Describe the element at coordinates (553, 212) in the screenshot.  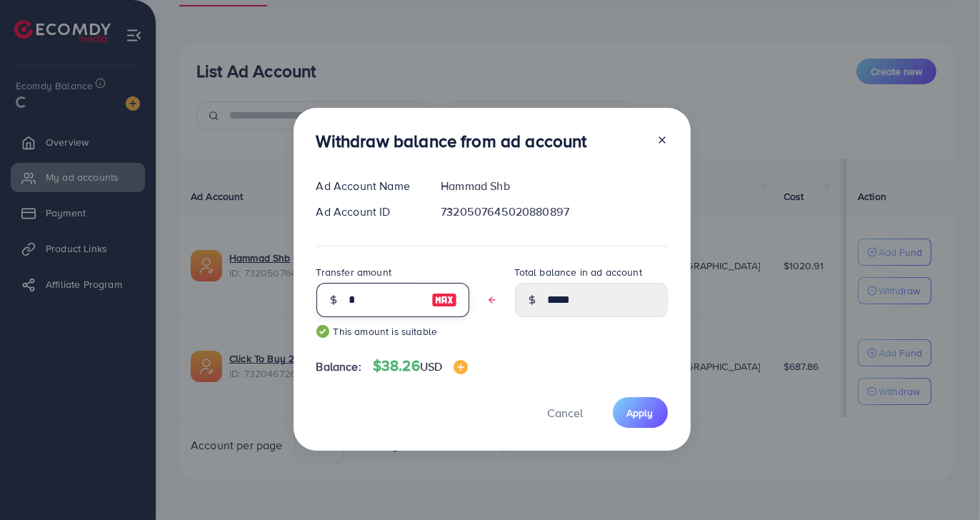
I see `div: 7320507645020880897` at that location.